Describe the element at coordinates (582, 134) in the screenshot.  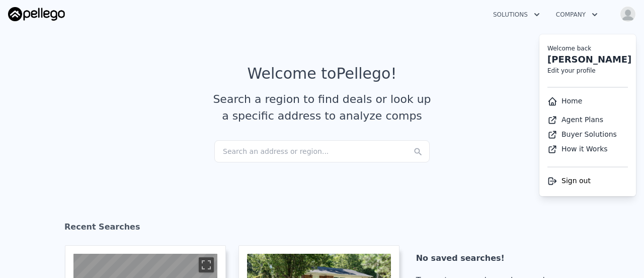
I see `a: Buyer Solutions` at that location.